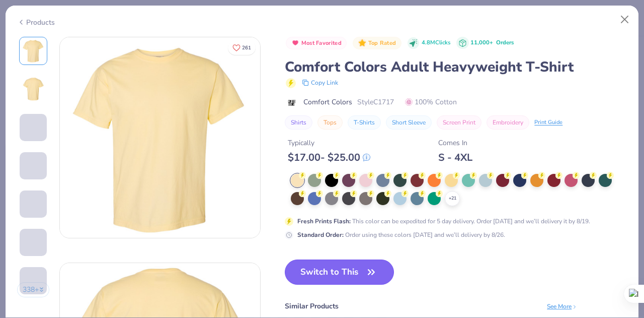  What do you see at coordinates (246, 48) in the screenshot?
I see `span: 261` at bounding box center [246, 48].